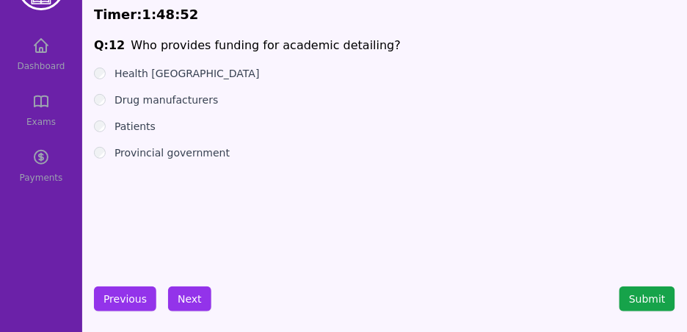 Image resolution: width=687 pixels, height=332 pixels. Describe the element at coordinates (385, 15) in the screenshot. I see `div: Timer: : :` at that location.